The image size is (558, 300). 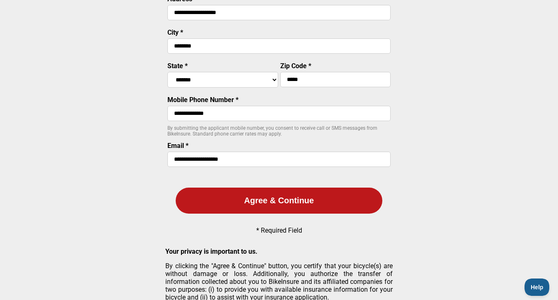 What do you see at coordinates (279, 131) in the screenshot?
I see `p: By submitting the applicant mobile number, you consent to receive call or SMS messages from BikeI...` at bounding box center [279, 131].